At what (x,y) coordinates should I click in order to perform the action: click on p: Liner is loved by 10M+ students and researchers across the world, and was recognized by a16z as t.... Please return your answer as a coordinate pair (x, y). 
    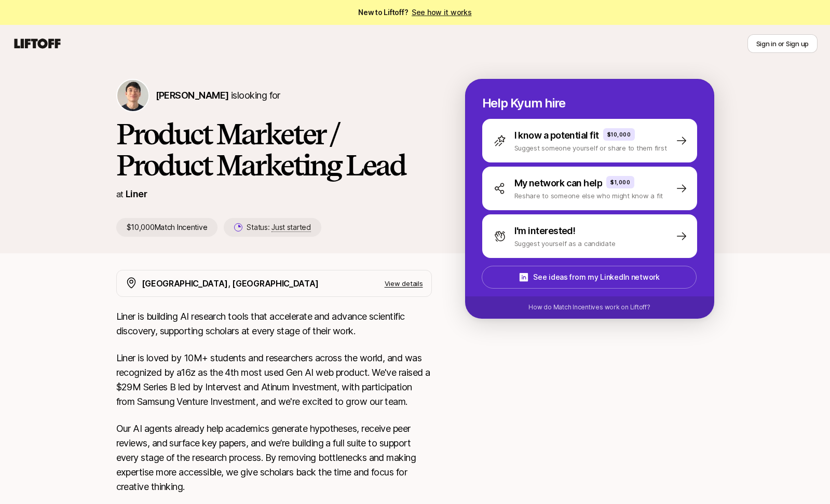
    Looking at the image, I should click on (274, 380).